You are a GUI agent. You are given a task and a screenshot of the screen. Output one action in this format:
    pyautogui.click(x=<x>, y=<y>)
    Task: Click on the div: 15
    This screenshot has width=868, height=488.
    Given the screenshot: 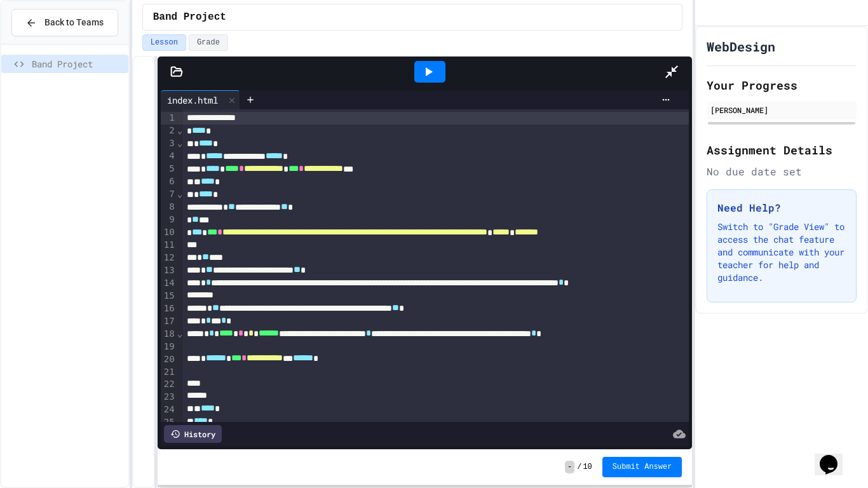 What is the action you would take?
    pyautogui.click(x=168, y=296)
    